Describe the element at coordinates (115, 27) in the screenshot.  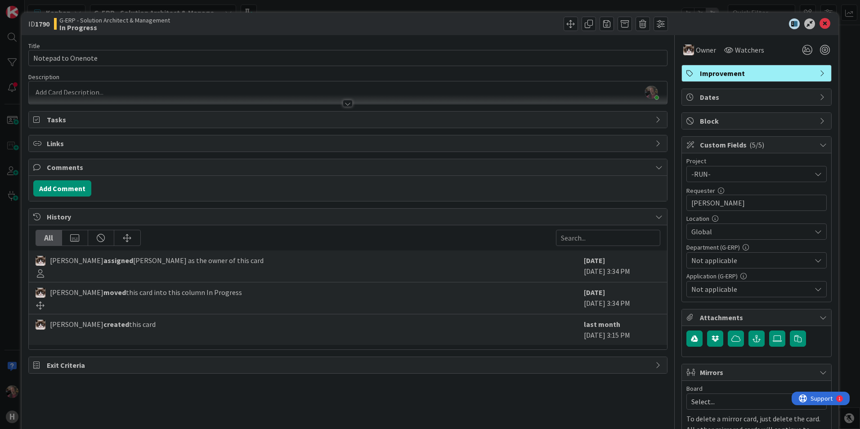
I see `b: In Progress` at that location.